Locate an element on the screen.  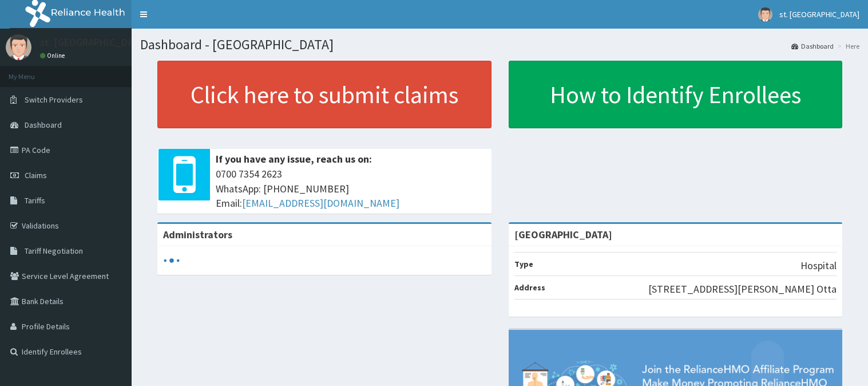
span: Dashboard is located at coordinates (43, 125).